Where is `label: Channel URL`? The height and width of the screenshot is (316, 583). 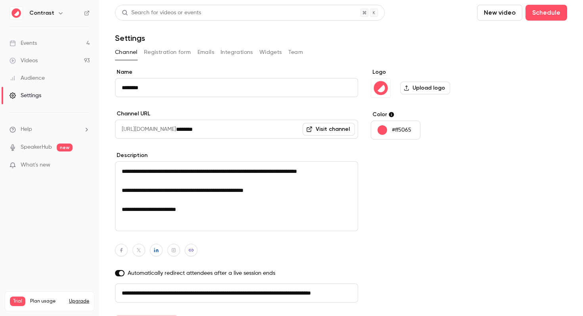
label: Channel URL is located at coordinates (236, 114).